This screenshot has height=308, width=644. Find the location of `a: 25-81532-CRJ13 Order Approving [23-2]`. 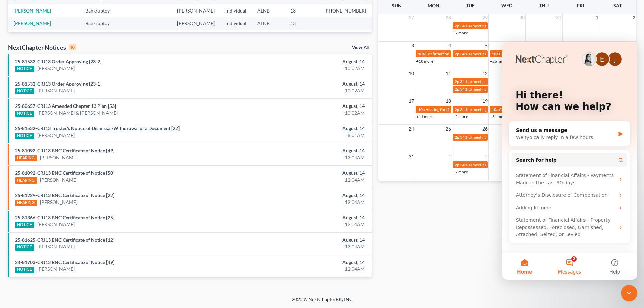

a: 25-81532-CRJ13 Order Approving [23-2] is located at coordinates (58, 61).